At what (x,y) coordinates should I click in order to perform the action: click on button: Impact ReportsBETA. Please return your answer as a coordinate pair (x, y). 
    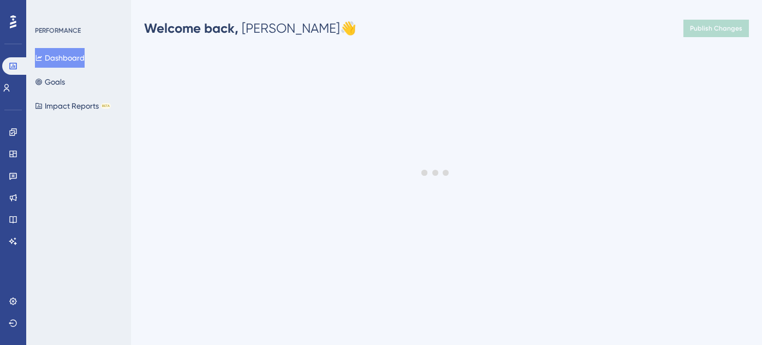
    Looking at the image, I should click on (73, 106).